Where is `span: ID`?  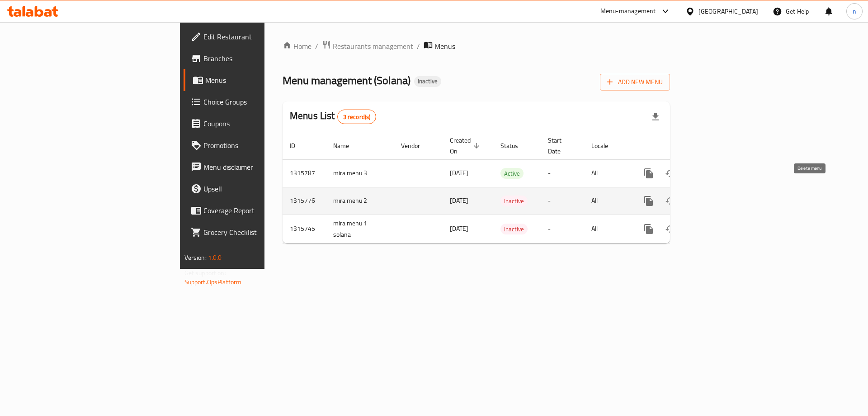 span: ID is located at coordinates (299, 146).